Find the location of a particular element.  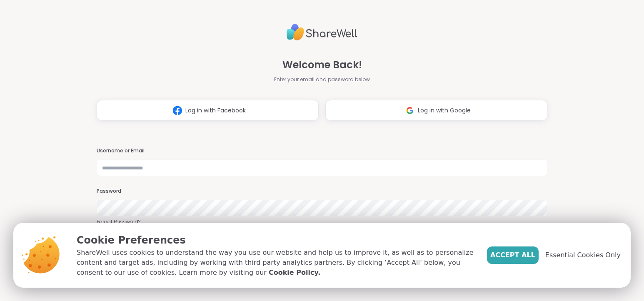

button: Log in with Facebook is located at coordinates (207, 110).